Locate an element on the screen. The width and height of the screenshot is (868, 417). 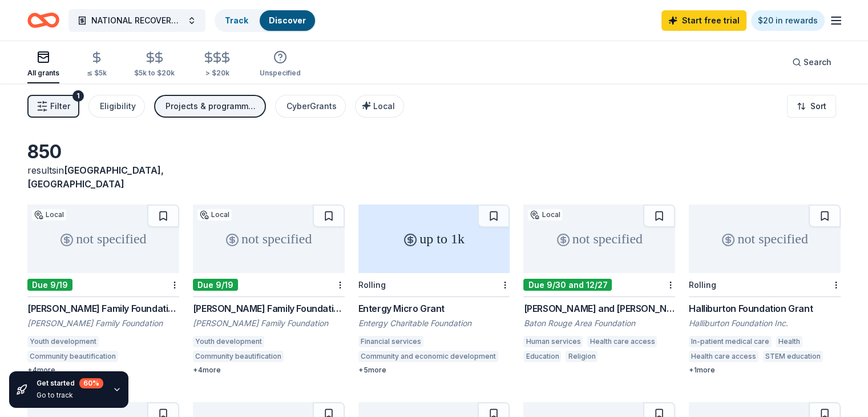
div: Unspecified is located at coordinates (280, 73).